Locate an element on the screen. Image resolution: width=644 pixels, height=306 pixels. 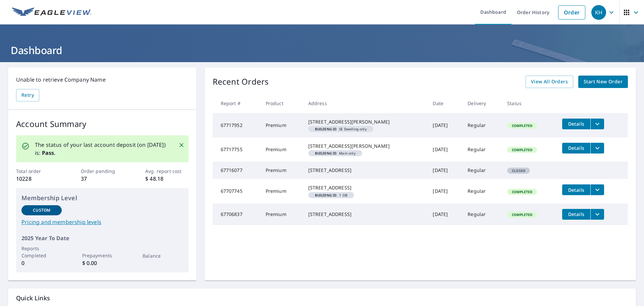
span: Retry is located at coordinates (28, 95).